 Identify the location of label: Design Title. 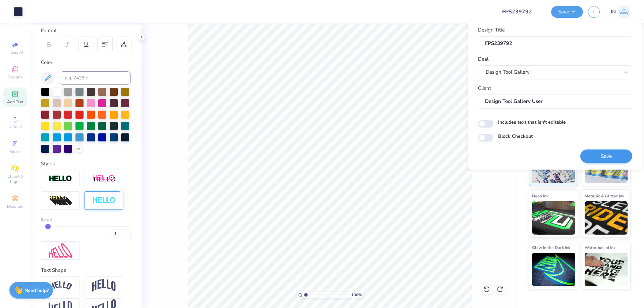
(491, 30).